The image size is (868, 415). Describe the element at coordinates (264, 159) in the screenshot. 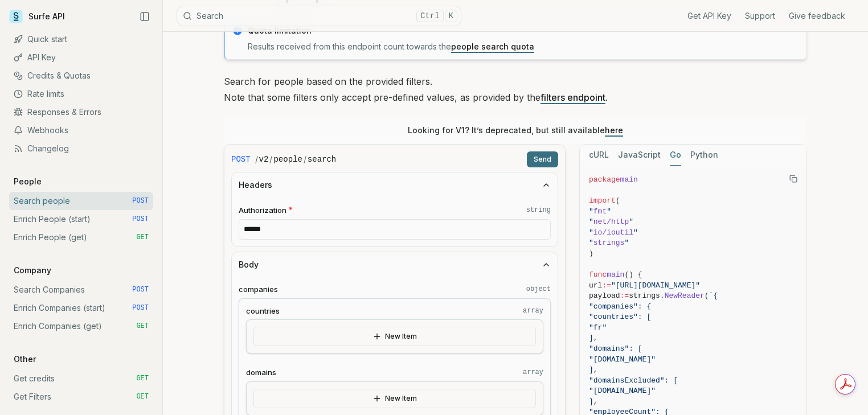

I see `code: v2` at that location.